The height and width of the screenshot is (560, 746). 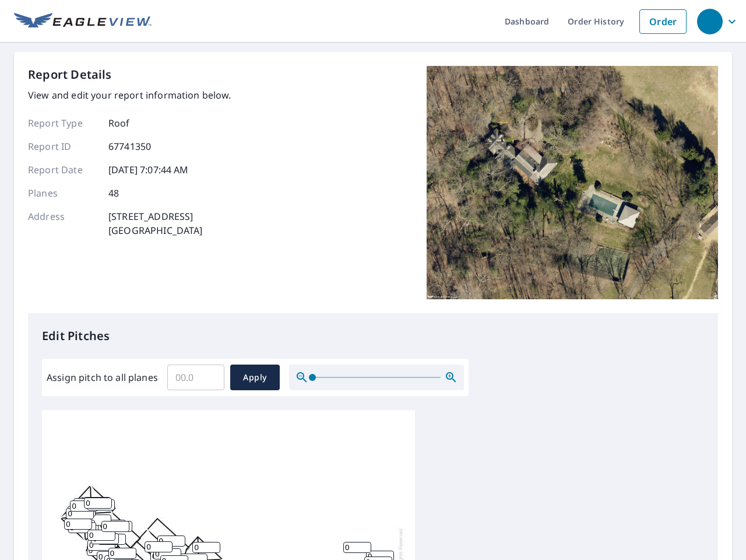 I want to click on button: Apply, so click(x=254, y=377).